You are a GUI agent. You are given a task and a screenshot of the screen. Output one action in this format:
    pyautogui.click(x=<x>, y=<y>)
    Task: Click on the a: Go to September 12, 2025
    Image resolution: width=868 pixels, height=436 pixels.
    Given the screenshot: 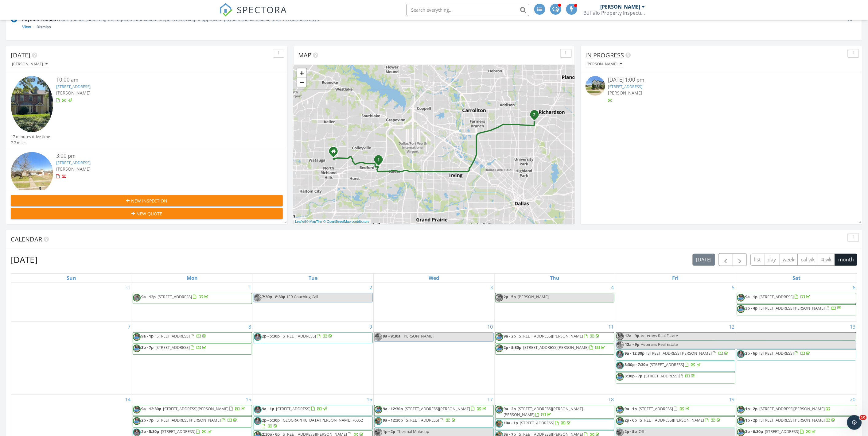 What is the action you would take?
    pyautogui.click(x=732, y=327)
    